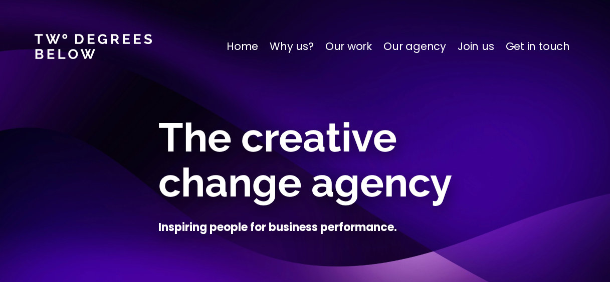  I want to click on p: Our work, so click(348, 47).